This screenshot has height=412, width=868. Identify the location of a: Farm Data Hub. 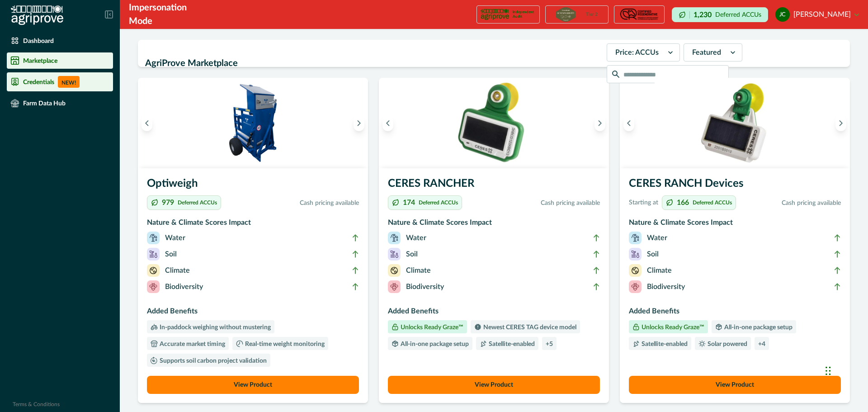
(60, 103).